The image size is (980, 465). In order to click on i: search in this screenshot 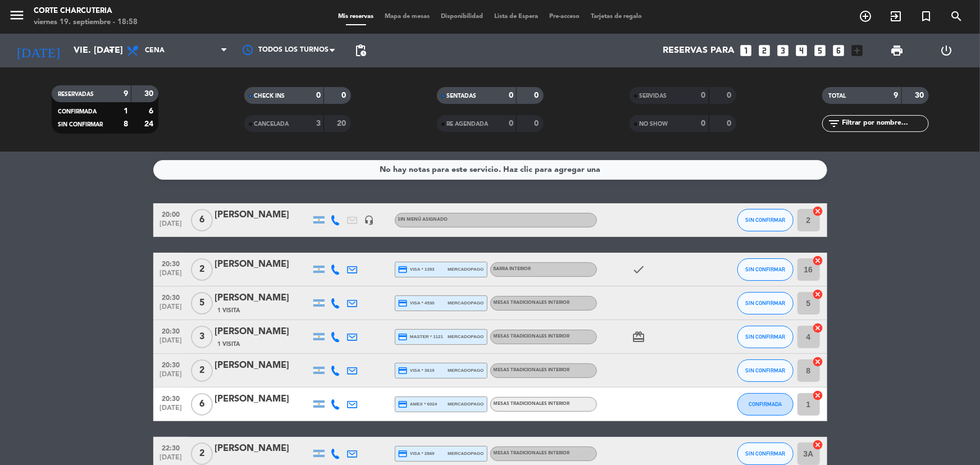, I will do `click(957, 16)`.